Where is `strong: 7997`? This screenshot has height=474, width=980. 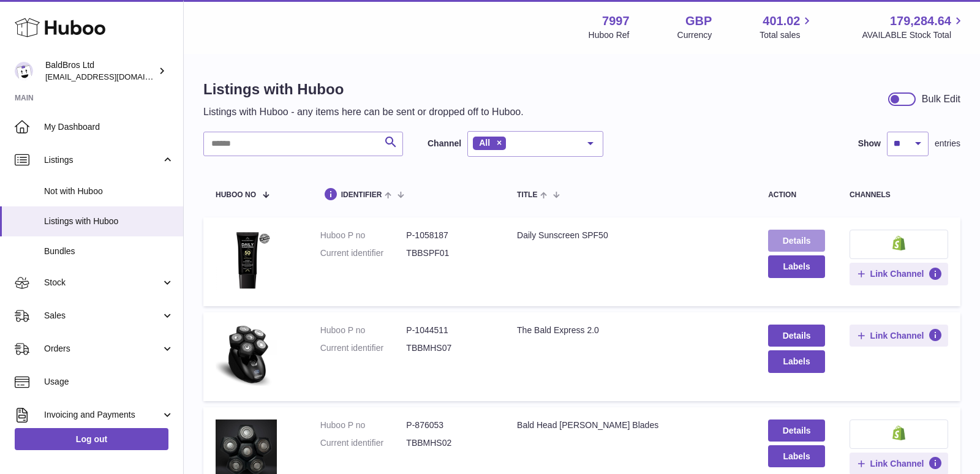 strong: 7997 is located at coordinates (616, 21).